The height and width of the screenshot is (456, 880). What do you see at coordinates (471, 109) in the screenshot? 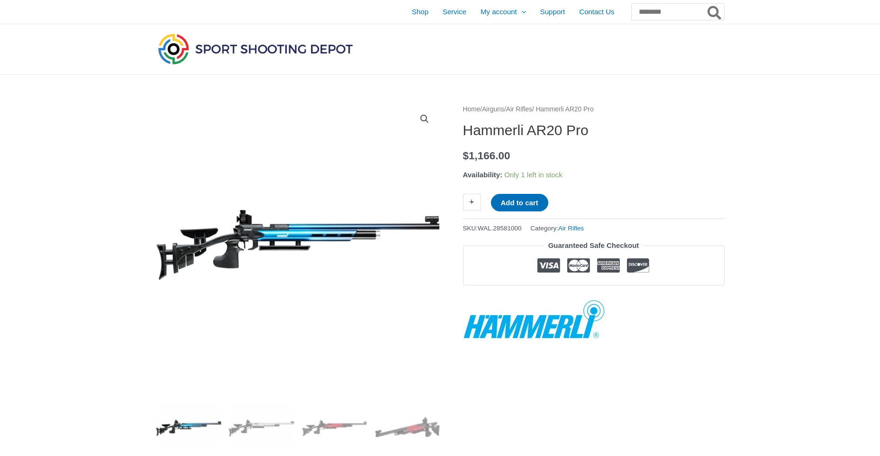
I see `a: Home` at bounding box center [471, 109].